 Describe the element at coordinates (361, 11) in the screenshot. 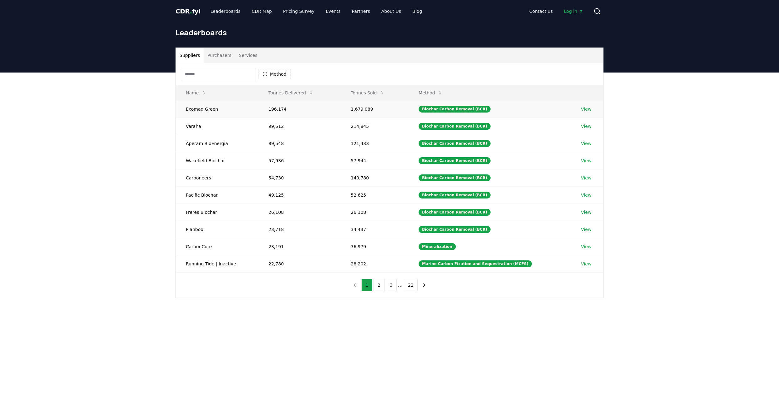

I see `a: Partners` at that location.